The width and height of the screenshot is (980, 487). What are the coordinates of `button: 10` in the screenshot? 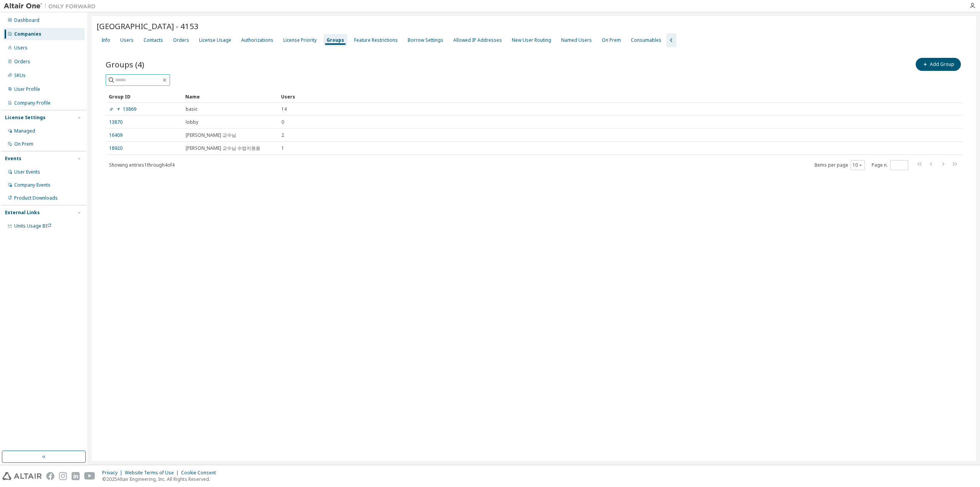 It's located at (858, 165).